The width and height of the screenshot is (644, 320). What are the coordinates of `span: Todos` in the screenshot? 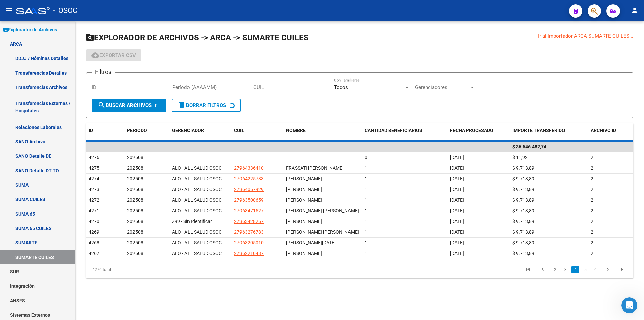 It's located at (341, 87).